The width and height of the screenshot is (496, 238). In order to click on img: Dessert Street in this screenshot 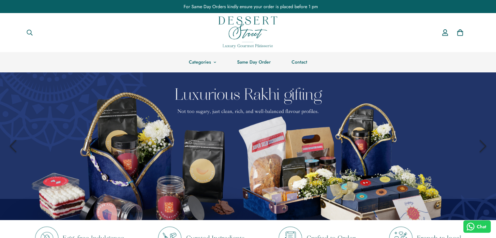, I will do `click(248, 32)`.